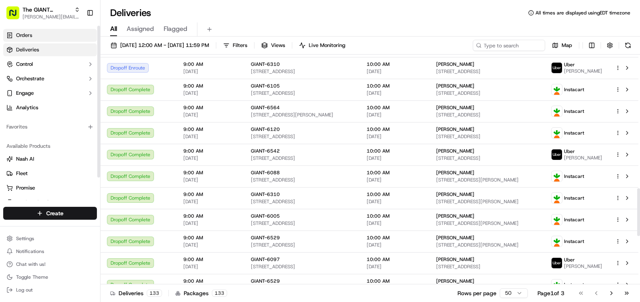 The height and width of the screenshot is (302, 640). What do you see at coordinates (50, 64) in the screenshot?
I see `button: Control` at bounding box center [50, 64].